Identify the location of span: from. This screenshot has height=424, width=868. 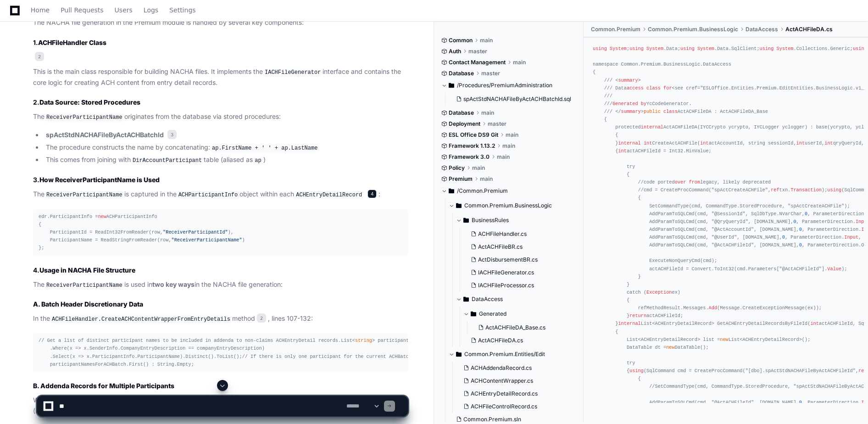
(694, 183).